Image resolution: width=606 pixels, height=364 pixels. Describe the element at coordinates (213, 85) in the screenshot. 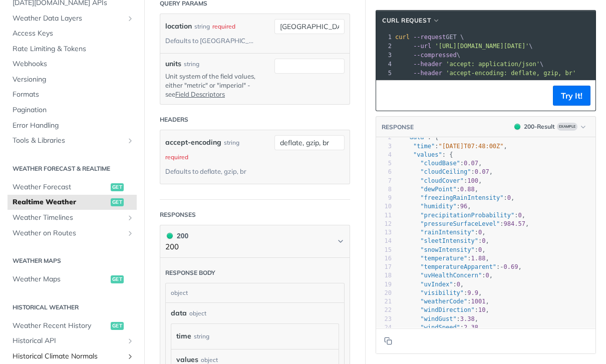

I see `p: Unit system of the field values, either "metric" or "imperial" - see` at that location.